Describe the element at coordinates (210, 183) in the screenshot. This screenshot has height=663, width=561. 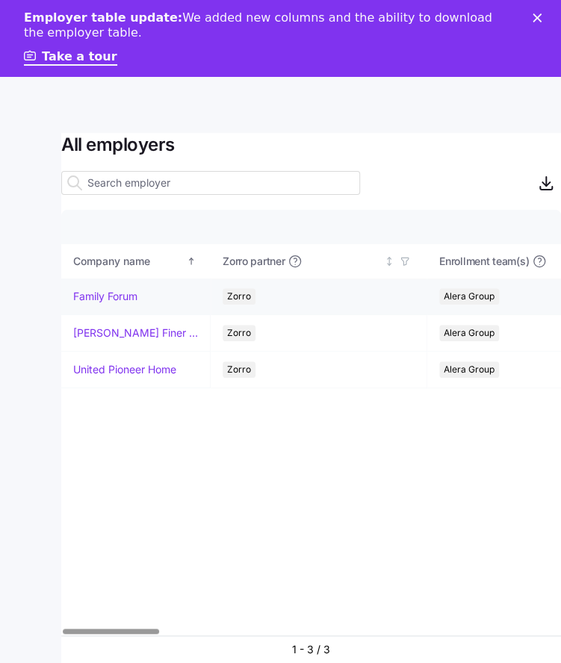
I see `input: Search employer` at that location.